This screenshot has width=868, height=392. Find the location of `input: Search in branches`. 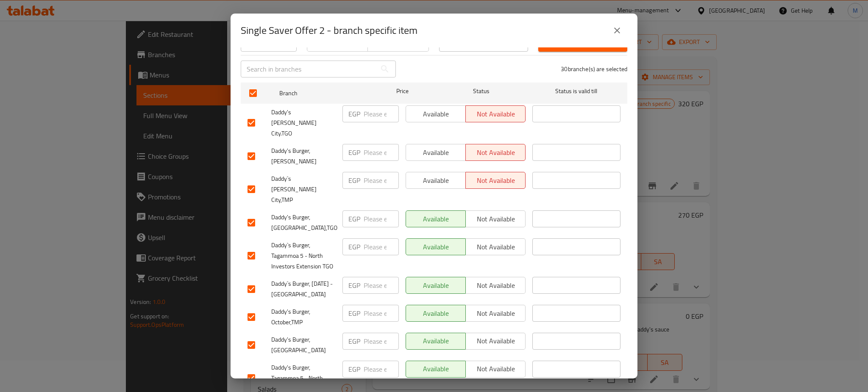

input: Search in branches is located at coordinates (309, 69).